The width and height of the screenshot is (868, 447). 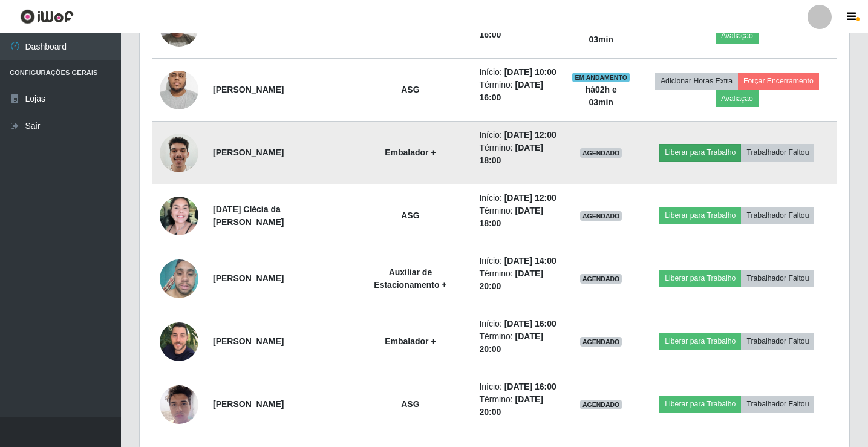 I want to click on img: 1746230439933.jpeg, so click(x=179, y=152).